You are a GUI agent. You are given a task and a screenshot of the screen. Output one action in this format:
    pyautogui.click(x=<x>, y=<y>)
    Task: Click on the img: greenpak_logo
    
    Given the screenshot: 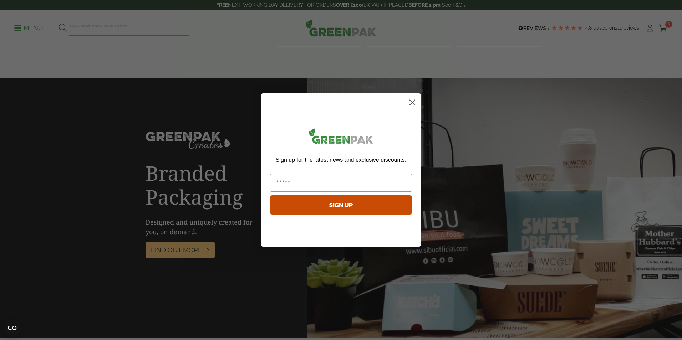 What is the action you would take?
    pyautogui.click(x=341, y=137)
    